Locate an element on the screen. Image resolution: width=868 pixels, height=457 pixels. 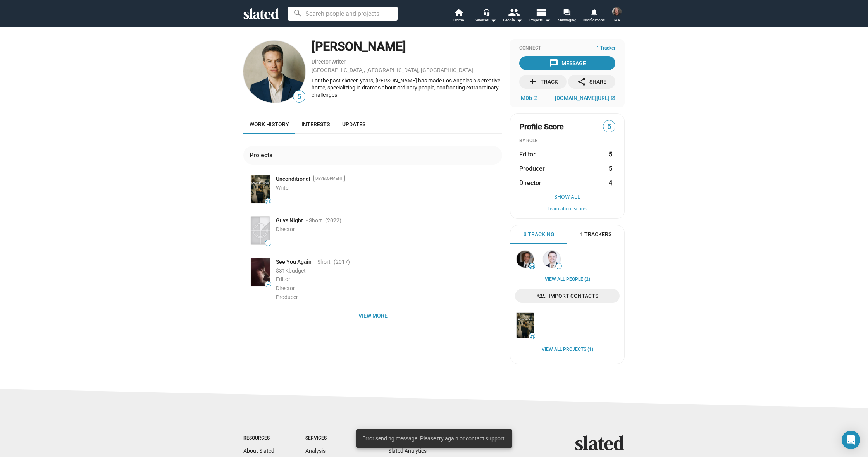
div: Projects is located at coordinates (262, 155).